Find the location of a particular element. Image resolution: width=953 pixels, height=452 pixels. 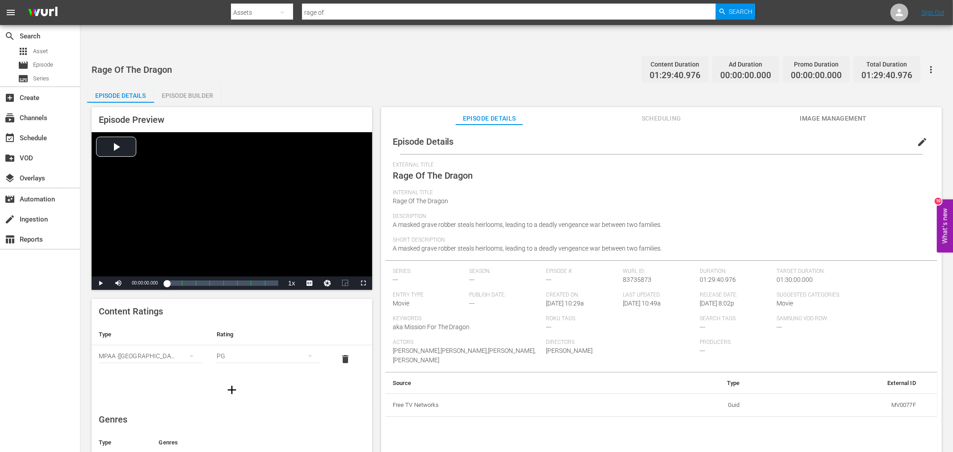

span: Directors is located at coordinates (620, 343).